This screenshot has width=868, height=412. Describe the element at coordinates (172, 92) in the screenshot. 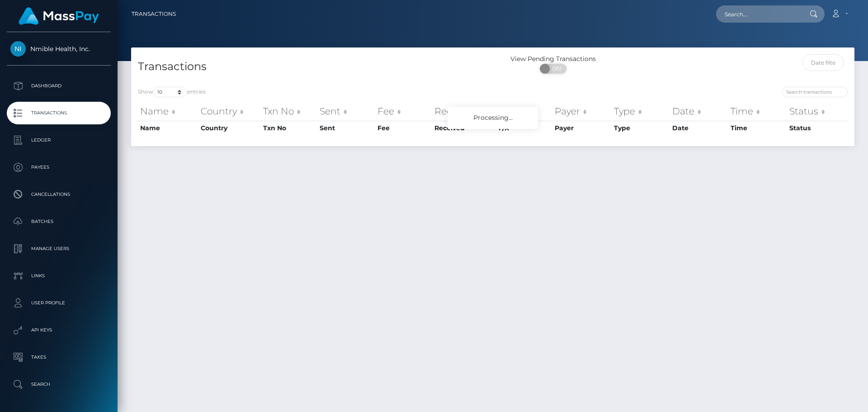

I see `label: Show entries` at that location.